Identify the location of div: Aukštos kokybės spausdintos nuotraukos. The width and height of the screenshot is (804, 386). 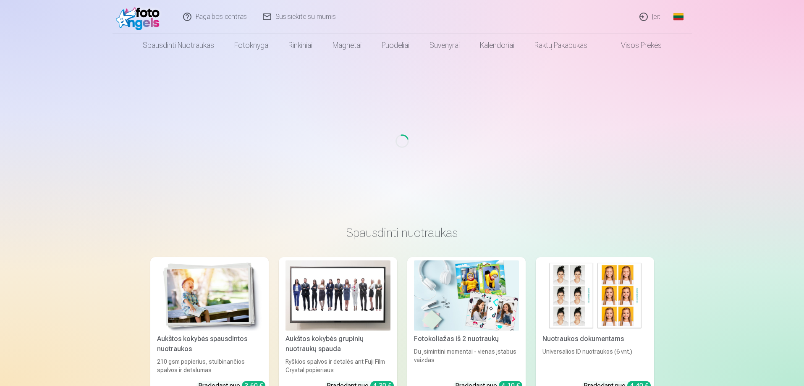
(209, 344).